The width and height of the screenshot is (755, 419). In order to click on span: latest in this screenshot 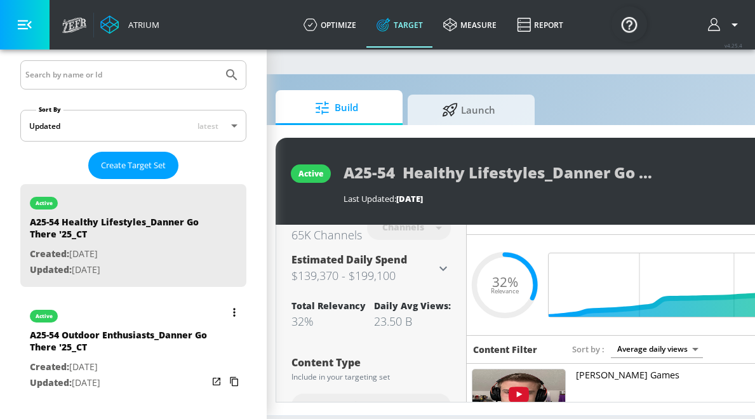, I will do `click(208, 126)`.